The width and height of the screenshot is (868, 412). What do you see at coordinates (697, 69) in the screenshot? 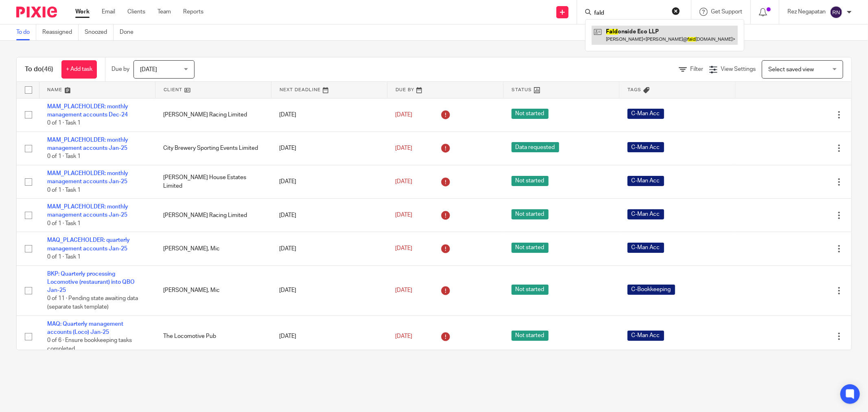
I see `span: Filter` at bounding box center [697, 69].